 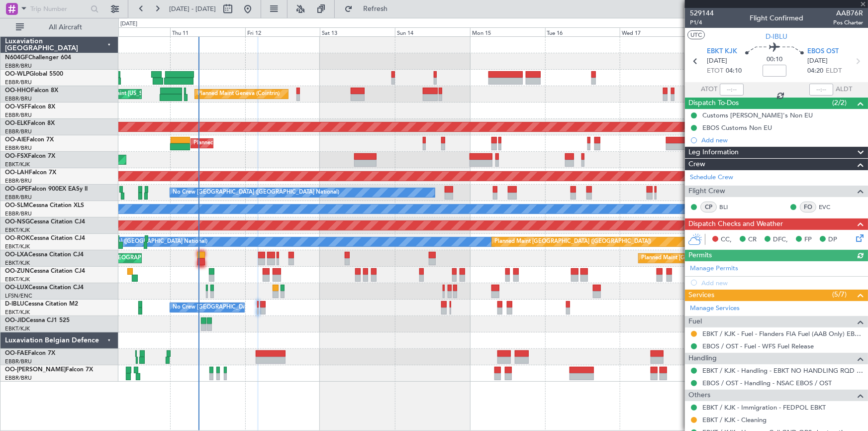 What do you see at coordinates (815, 71) in the screenshot?
I see `span: 04:20` at bounding box center [815, 71].